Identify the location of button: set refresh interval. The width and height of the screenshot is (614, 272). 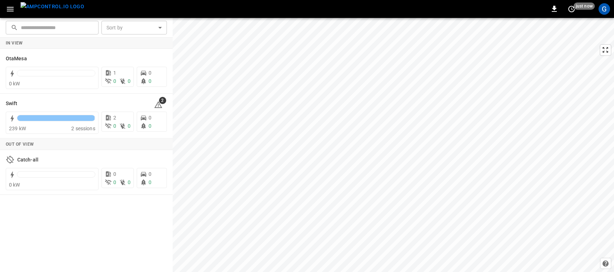
(571, 9).